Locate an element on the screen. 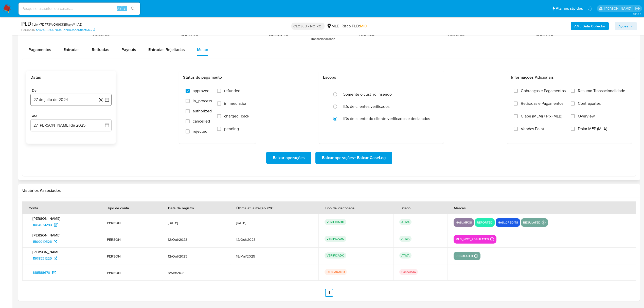  b: Person ID is located at coordinates (28, 30).